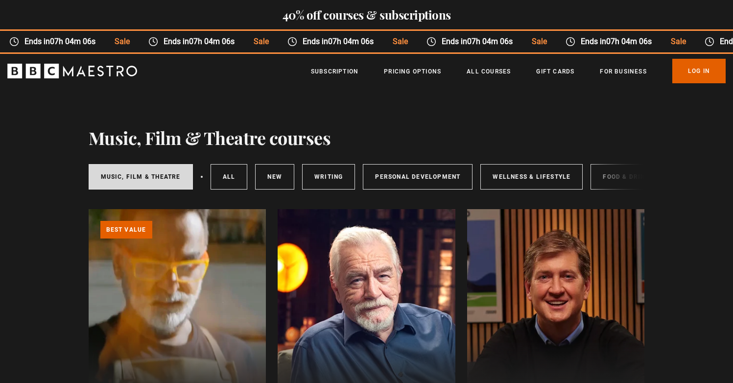 The width and height of the screenshot is (733, 383). I want to click on a: Pricing Options, so click(412, 71).